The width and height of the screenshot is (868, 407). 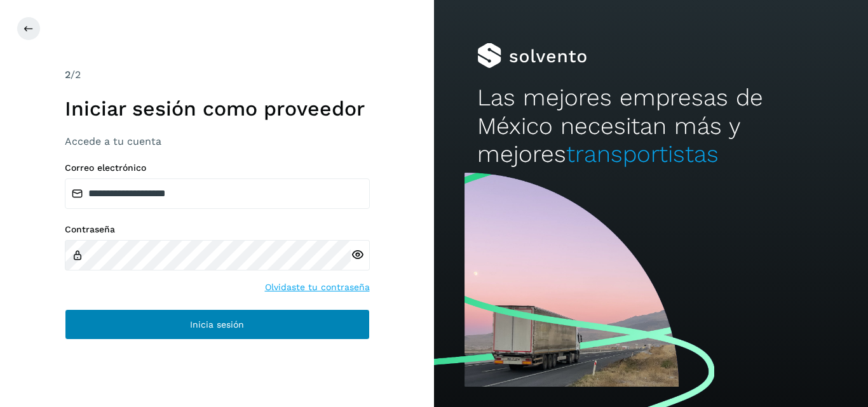 I want to click on a: Olvidaste tu contraseña, so click(x=317, y=287).